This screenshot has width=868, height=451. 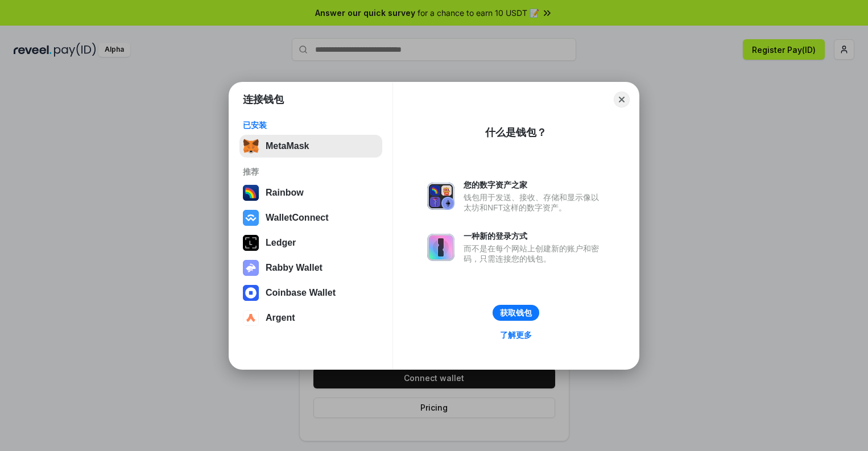 What do you see at coordinates (311, 172) in the screenshot?
I see `div: 推荐` at bounding box center [311, 172].